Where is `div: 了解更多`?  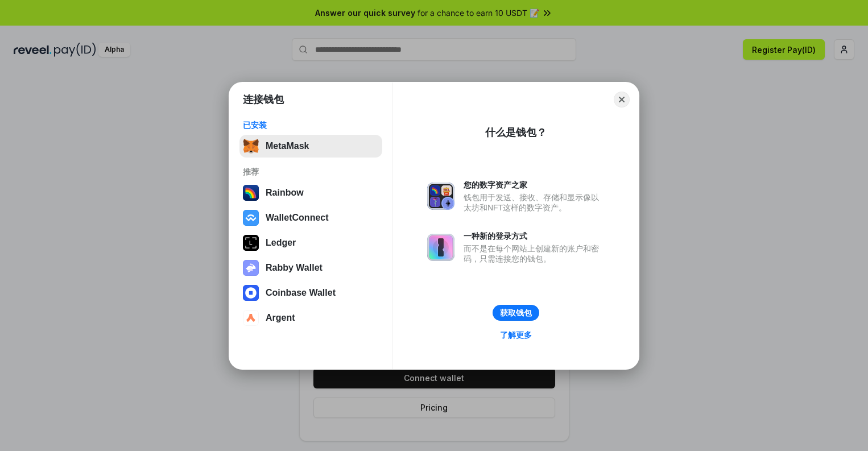 div: 了解更多 is located at coordinates (516, 335).